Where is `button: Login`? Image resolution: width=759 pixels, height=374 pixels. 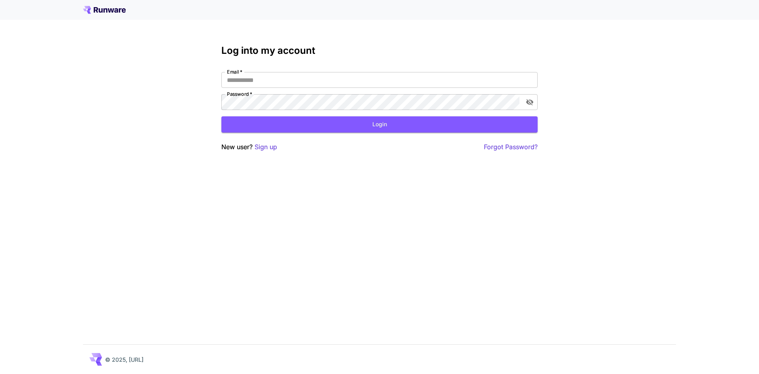 button: Login is located at coordinates (380, 124).